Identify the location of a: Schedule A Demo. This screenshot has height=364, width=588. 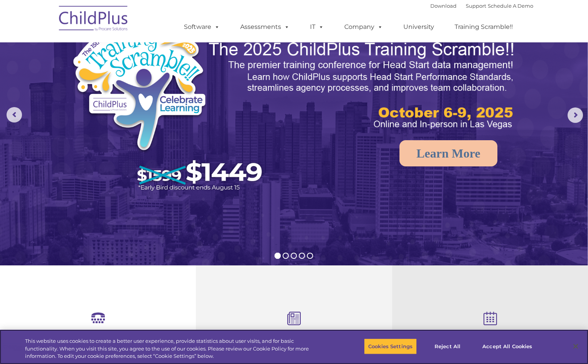
(510, 6).